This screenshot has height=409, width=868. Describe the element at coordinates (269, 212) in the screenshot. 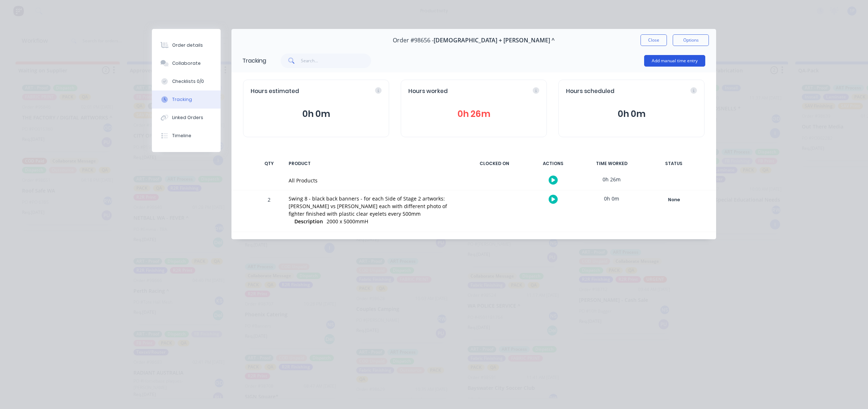

I see `div: 2` at that location.